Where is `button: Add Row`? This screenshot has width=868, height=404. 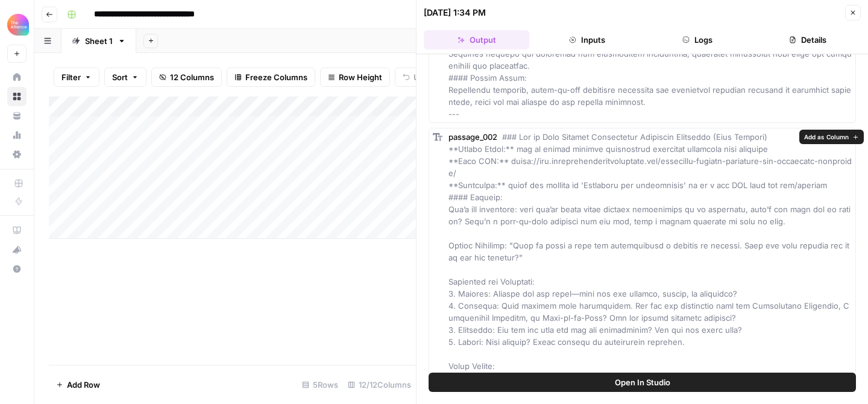 button: Add Row is located at coordinates (78, 385).